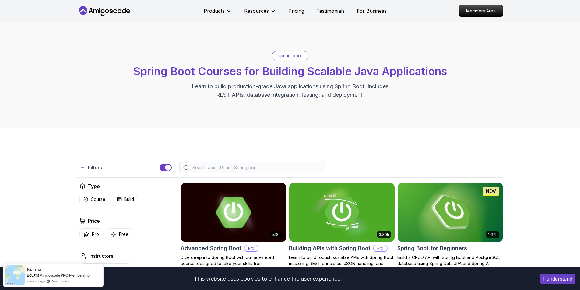 Image resolution: width=580 pixels, height=290 pixels. What do you see at coordinates (342, 213) in the screenshot?
I see `img: Building APIs with Spring Boot card` at bounding box center [342, 213].